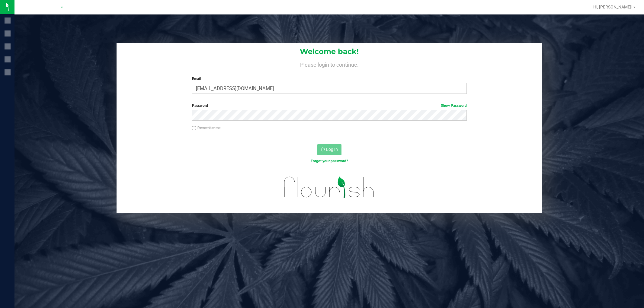 This screenshot has height=308, width=644. I want to click on span: Password, so click(200, 106).